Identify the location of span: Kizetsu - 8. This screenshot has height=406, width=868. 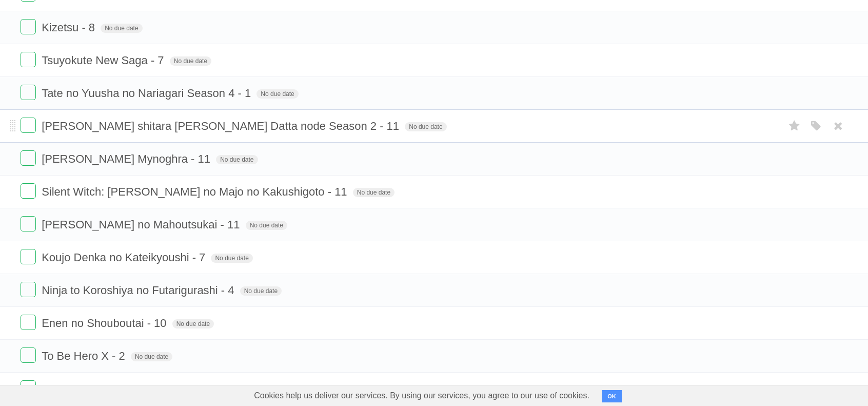
(69, 27).